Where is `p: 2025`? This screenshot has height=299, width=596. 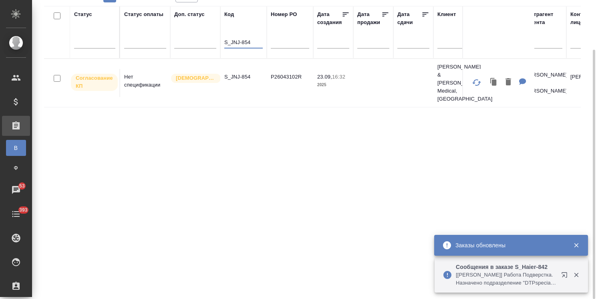 p: 2025 is located at coordinates (333, 85).